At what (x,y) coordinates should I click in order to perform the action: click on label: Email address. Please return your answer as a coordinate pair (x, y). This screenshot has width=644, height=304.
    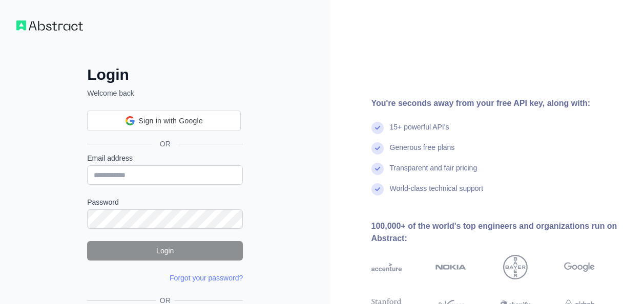
    Looking at the image, I should click on (165, 158).